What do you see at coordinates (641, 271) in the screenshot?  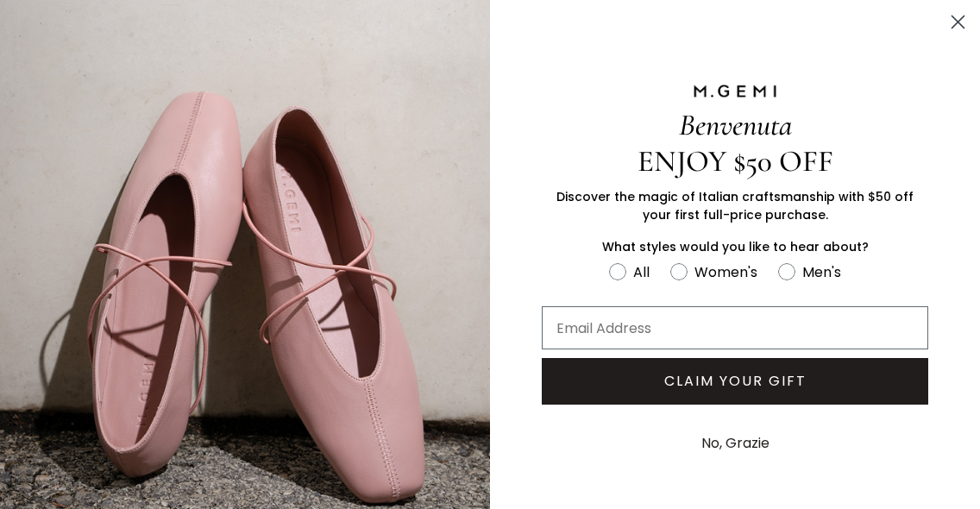 I see `div: All` at bounding box center [641, 271].